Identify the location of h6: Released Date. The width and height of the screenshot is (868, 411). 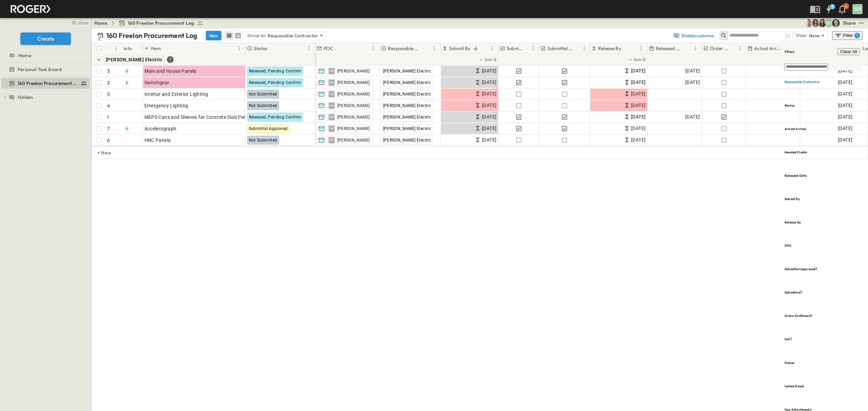
(795, 175).